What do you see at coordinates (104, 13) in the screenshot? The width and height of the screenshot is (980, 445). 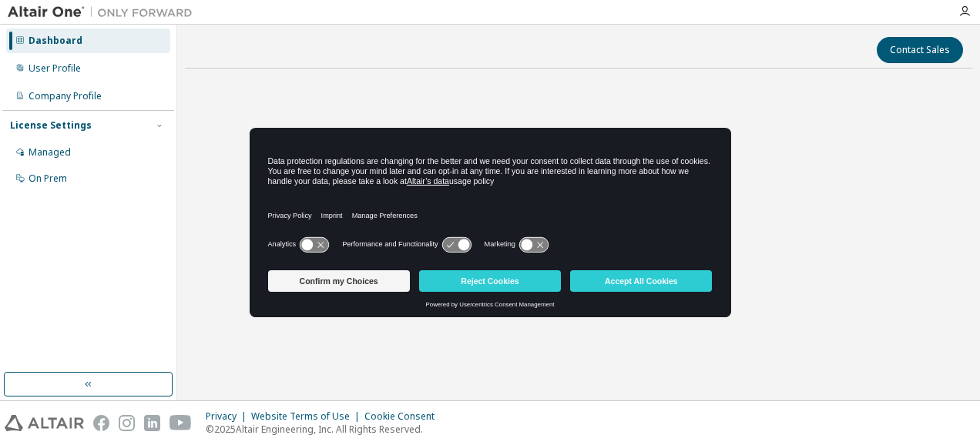 I see `img: Altair One` at bounding box center [104, 13].